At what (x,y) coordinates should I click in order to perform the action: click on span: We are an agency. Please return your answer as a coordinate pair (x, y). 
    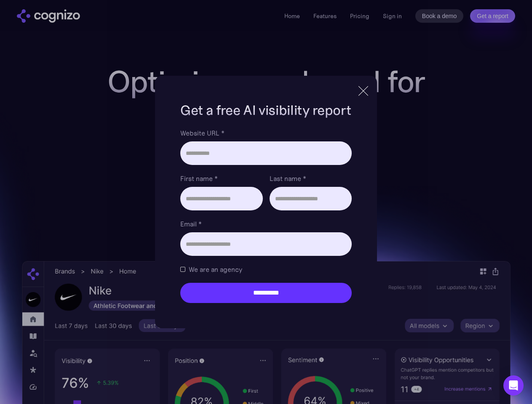
    Looking at the image, I should click on (215, 269).